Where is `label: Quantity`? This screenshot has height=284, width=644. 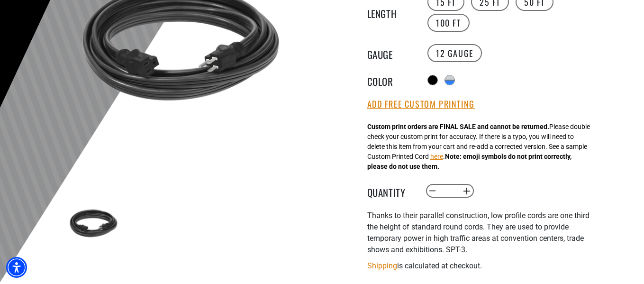
label: Quantity is located at coordinates (391, 191).